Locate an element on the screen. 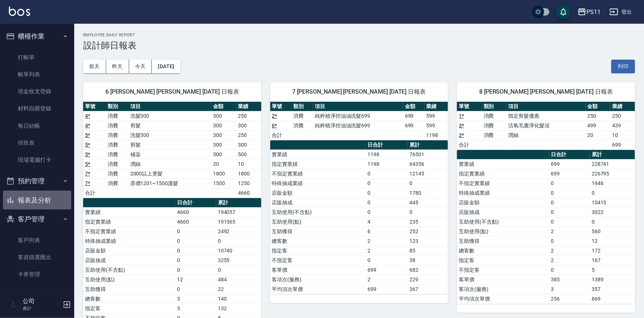 This screenshot has width=644, height=318. a: 排班表 is located at coordinates (37, 143).